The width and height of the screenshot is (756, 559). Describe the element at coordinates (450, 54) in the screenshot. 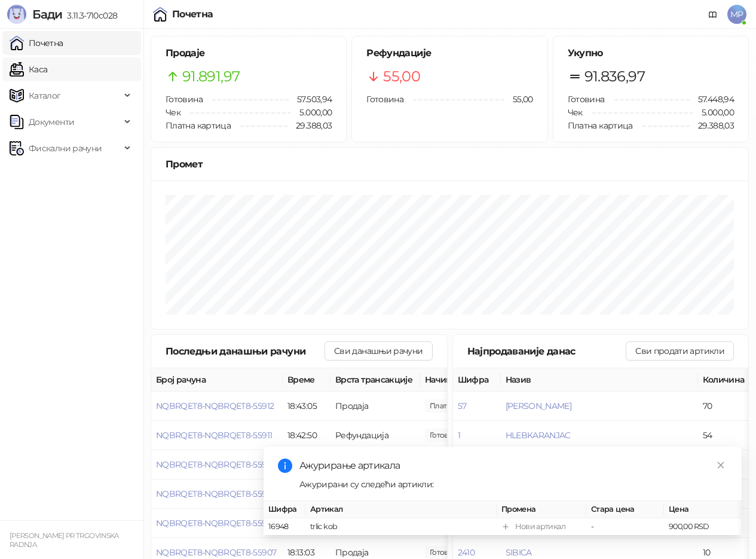

I see `h5: Рефундације` at that location.